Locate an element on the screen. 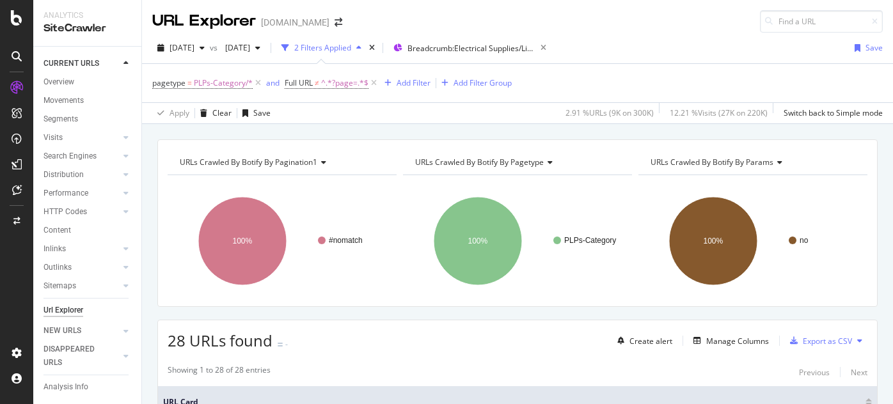 Image resolution: width=893 pixels, height=404 pixels. div: Analytics is located at coordinates (87, 15).